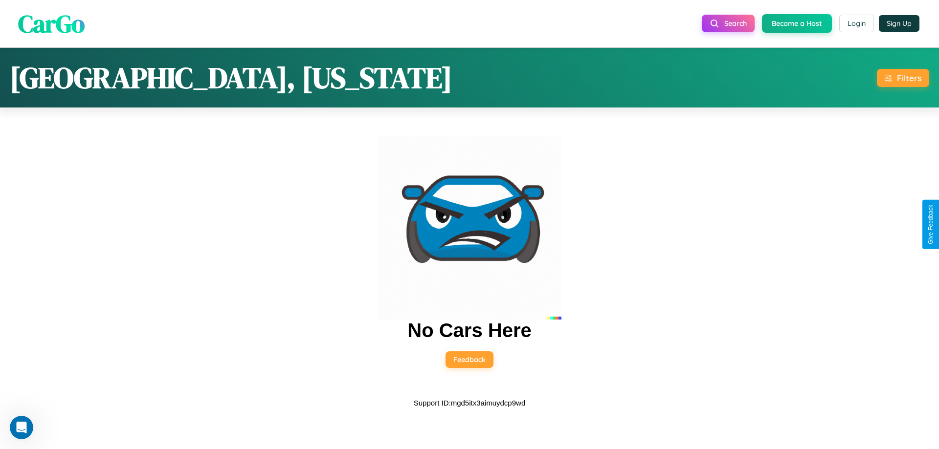  Describe the element at coordinates (930, 224) in the screenshot. I see `div: Give Feedback` at that location.